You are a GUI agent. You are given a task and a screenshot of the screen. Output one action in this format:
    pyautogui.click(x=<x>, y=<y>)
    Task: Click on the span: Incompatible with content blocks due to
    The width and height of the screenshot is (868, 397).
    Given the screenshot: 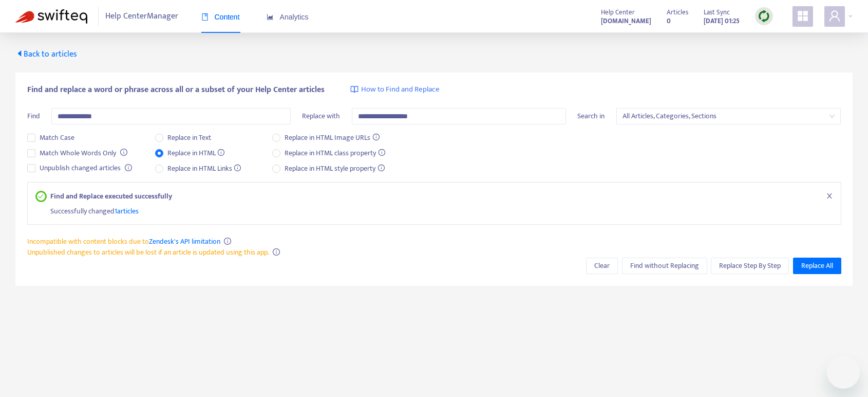 What is the action you would take?
    pyautogui.click(x=124, y=241)
    